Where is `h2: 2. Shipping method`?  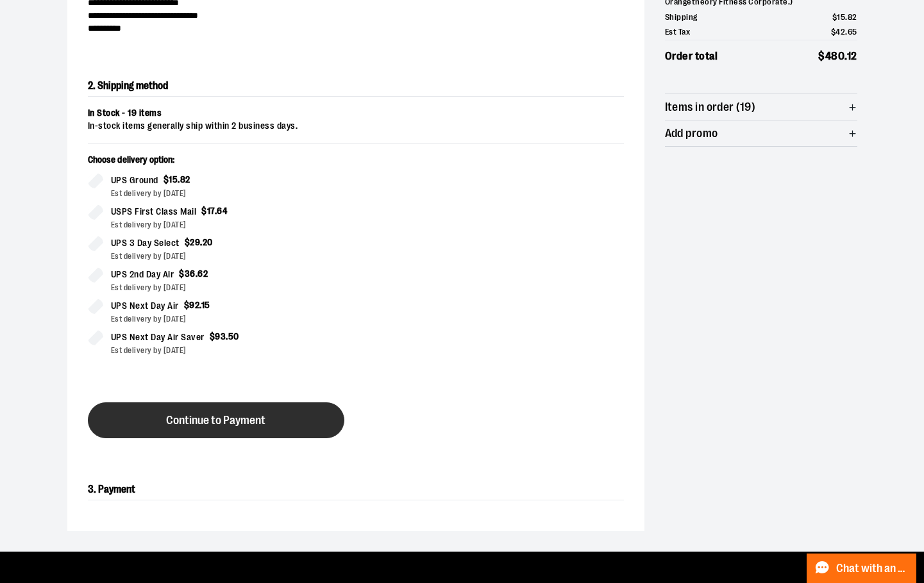 h2: 2. Shipping method is located at coordinates (356, 86).